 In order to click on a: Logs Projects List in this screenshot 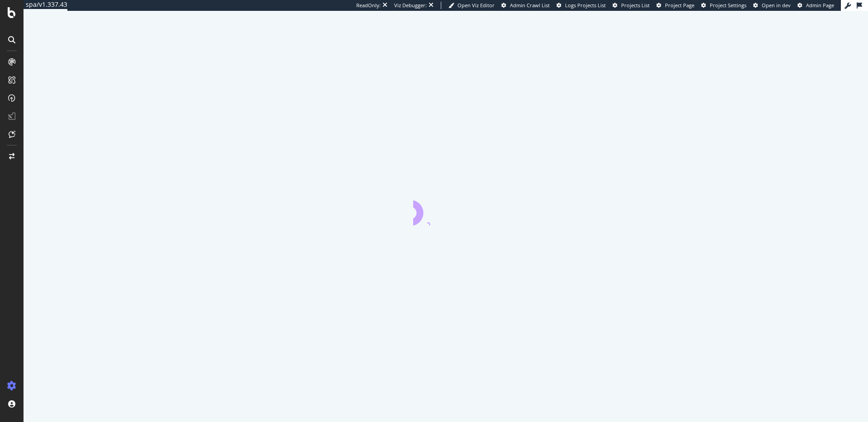, I will do `click(581, 6)`.